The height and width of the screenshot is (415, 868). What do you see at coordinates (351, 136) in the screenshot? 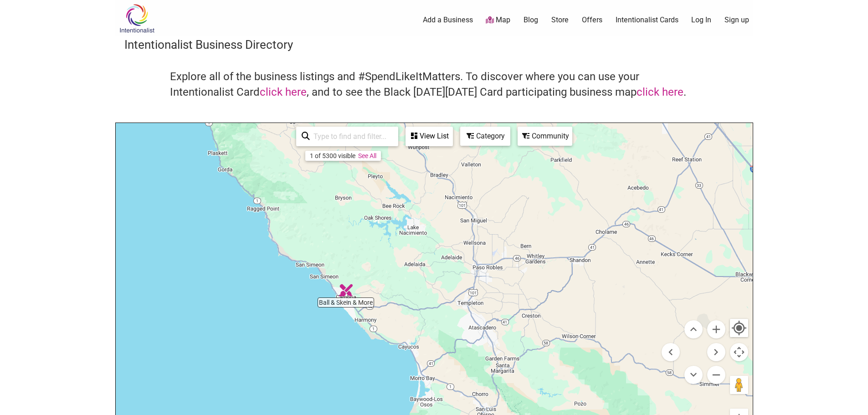
I see `input: Type to find and filter...` at bounding box center [351, 136].